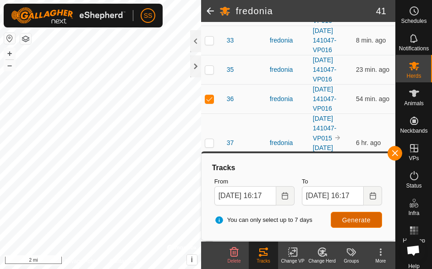 The width and height of the screenshot is (432, 269). What do you see at coordinates (254, 182) in the screenshot?
I see `label: From` at bounding box center [254, 182].